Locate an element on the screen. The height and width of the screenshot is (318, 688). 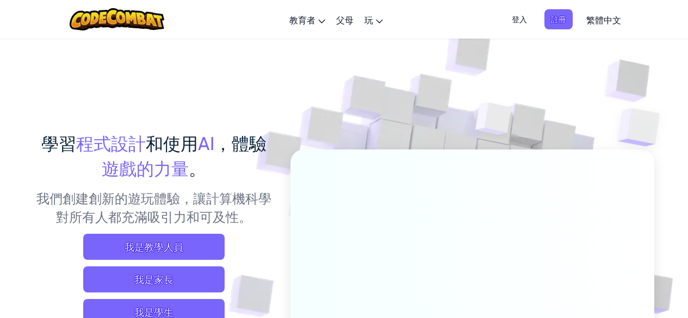
span: 玩 is located at coordinates (369, 20).